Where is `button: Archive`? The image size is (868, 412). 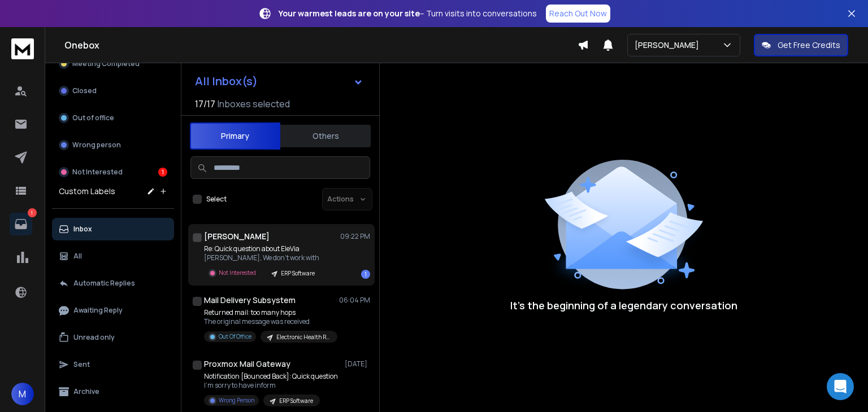 button: Archive is located at coordinates (113, 392).